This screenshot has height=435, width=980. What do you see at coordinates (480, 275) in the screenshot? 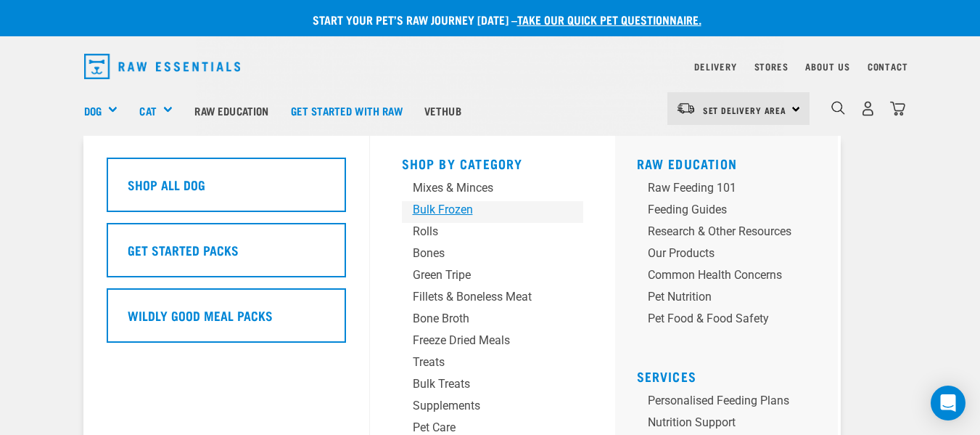
I see `div: Green Tripe` at bounding box center [480, 275].